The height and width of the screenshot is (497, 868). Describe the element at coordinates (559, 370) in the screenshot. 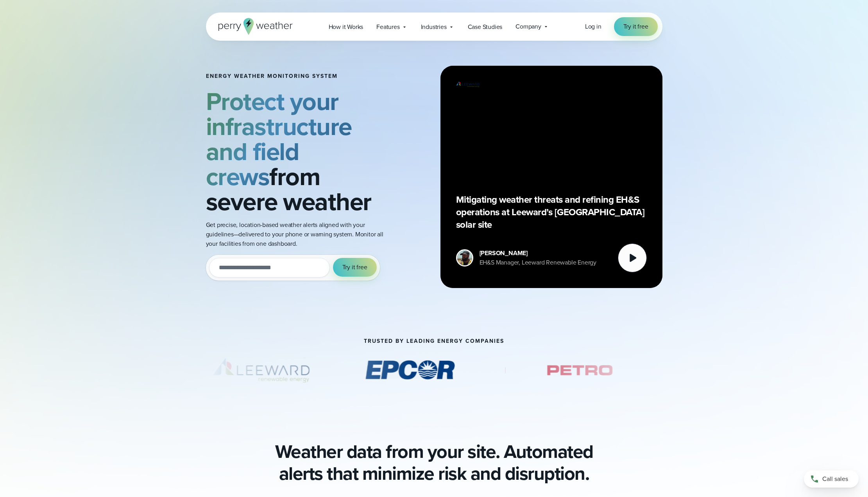

I see `div: 3 of 6` at that location.